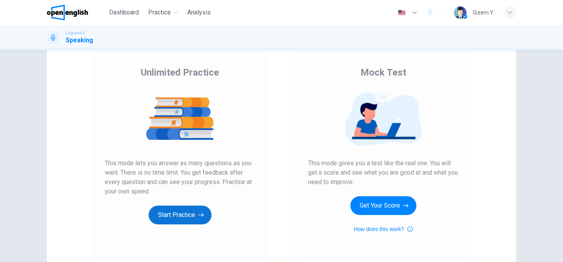 The width and height of the screenshot is (563, 262). I want to click on h1: Speaking, so click(79, 40).